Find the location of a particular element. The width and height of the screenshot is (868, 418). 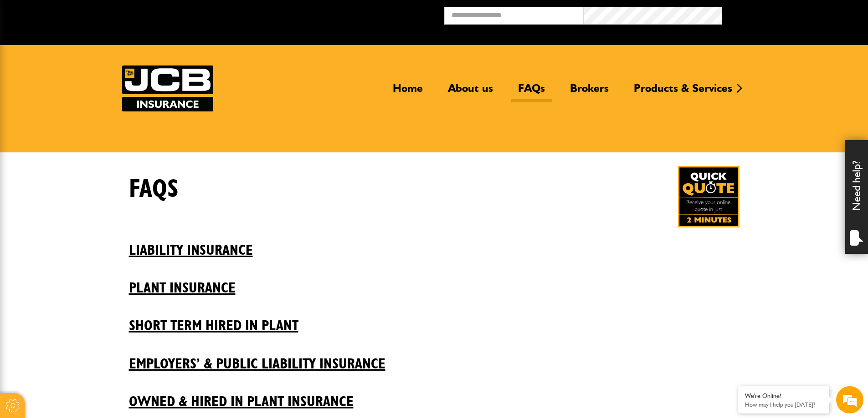

a: Plant insurance is located at coordinates (434, 281).